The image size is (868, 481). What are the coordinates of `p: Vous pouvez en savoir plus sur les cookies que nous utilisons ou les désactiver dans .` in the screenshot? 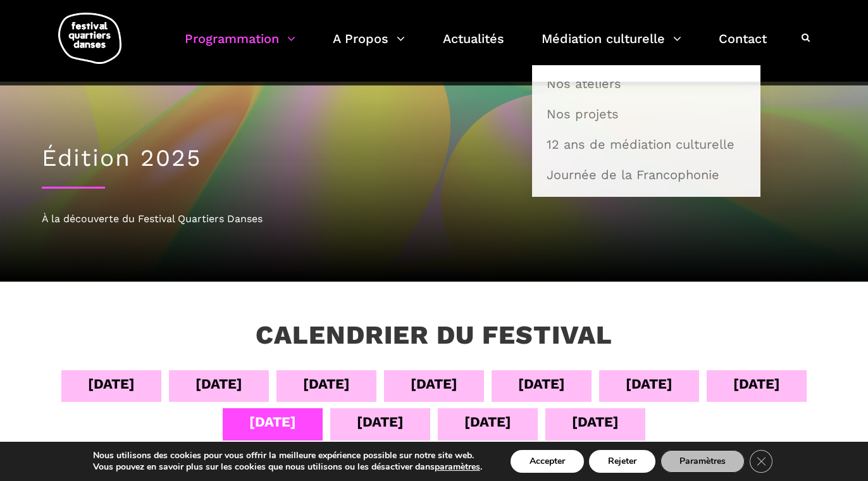 It's located at (287, 467).